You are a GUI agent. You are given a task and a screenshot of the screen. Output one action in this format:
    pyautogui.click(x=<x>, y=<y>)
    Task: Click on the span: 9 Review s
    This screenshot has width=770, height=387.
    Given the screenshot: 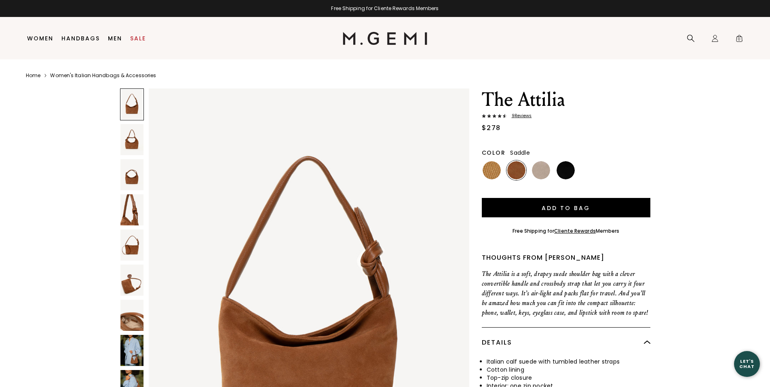 What is the action you would take?
    pyautogui.click(x=519, y=116)
    